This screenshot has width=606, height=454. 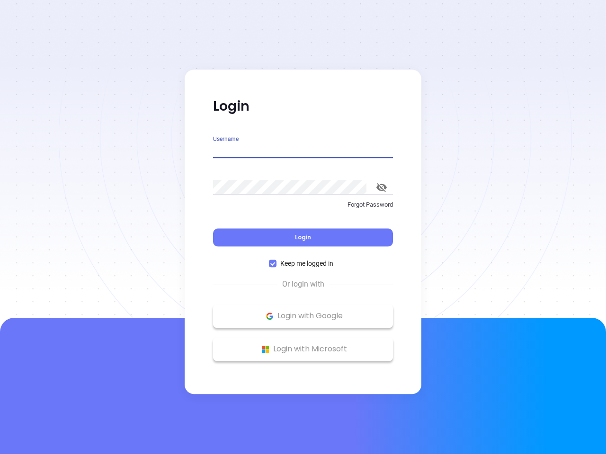 What do you see at coordinates (303, 209) in the screenshot?
I see `a: Forgot Password` at bounding box center [303, 209].